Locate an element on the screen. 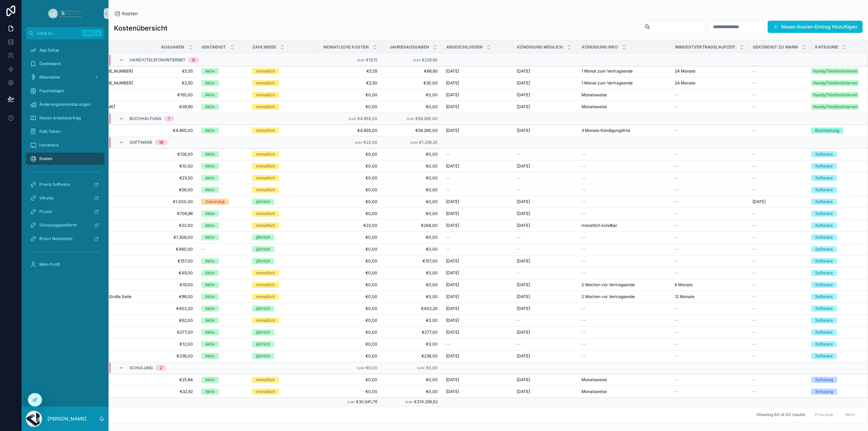  a: €30,00 is located at coordinates (412, 83).